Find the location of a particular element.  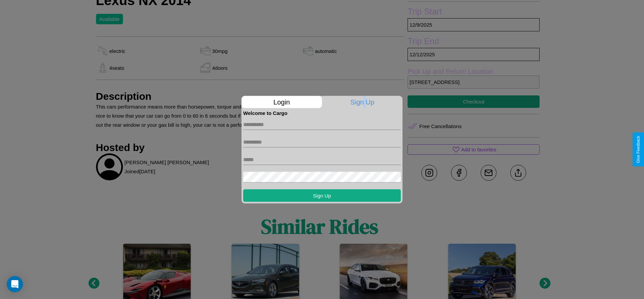

div: Give Feedback is located at coordinates (638, 150).